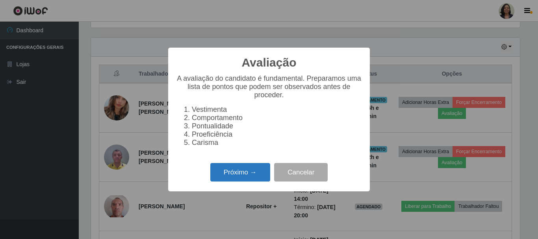 The height and width of the screenshot is (239, 538). Describe the element at coordinates (269, 87) in the screenshot. I see `p: A avaliação do candidato é fundamental. Preparamos uma lista de pontos que podem ser observados a...` at that location.